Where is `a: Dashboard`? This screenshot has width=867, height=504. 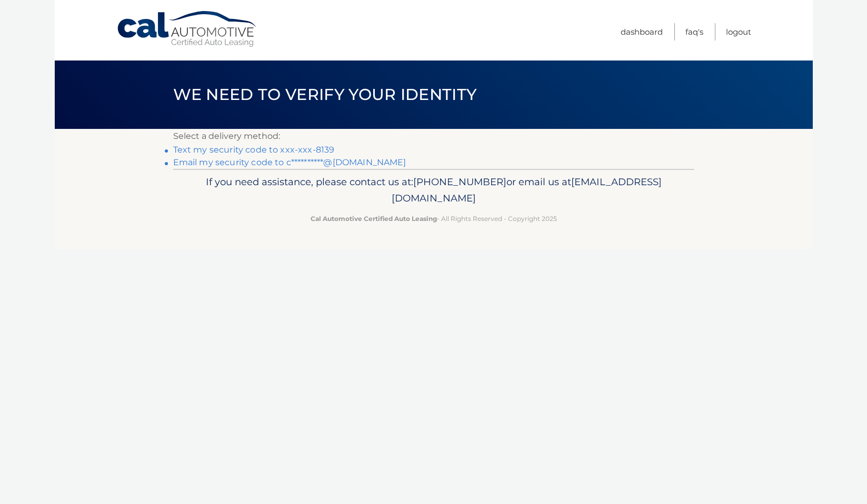 a: Dashboard is located at coordinates (642, 31).